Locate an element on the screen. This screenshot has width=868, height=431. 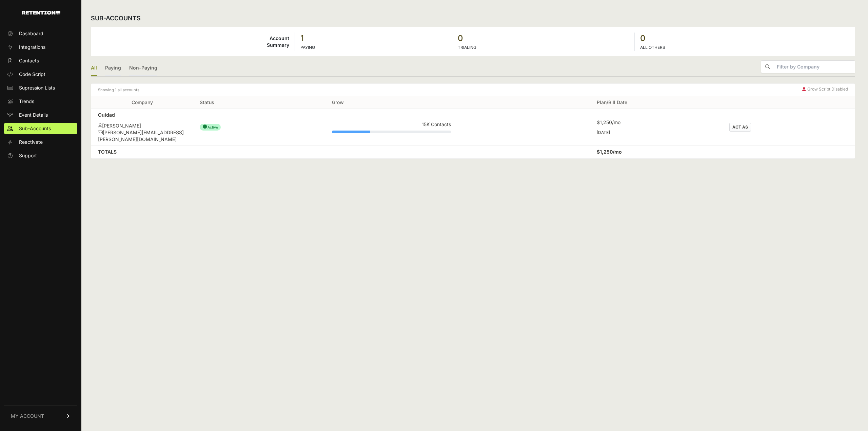
a: Reactivate is located at coordinates (41, 142).